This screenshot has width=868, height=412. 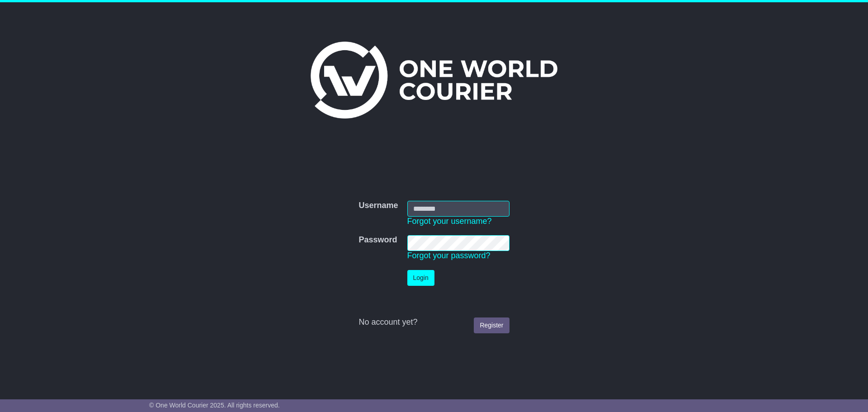 I want to click on button: Login, so click(x=421, y=278).